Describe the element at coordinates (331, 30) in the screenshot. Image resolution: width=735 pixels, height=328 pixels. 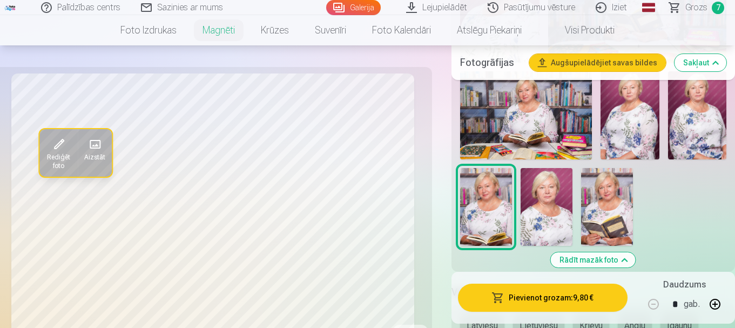
I see `a: Suvenīri` at that location.